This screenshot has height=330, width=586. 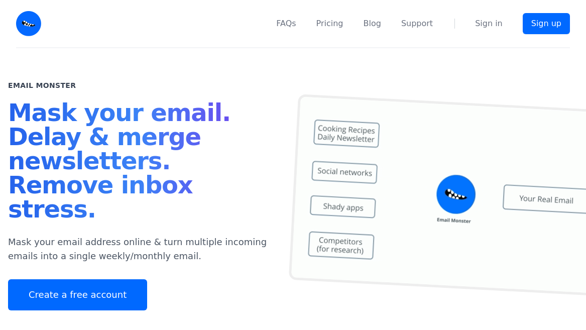 What do you see at coordinates (286, 24) in the screenshot?
I see `a: FAQs` at bounding box center [286, 24].